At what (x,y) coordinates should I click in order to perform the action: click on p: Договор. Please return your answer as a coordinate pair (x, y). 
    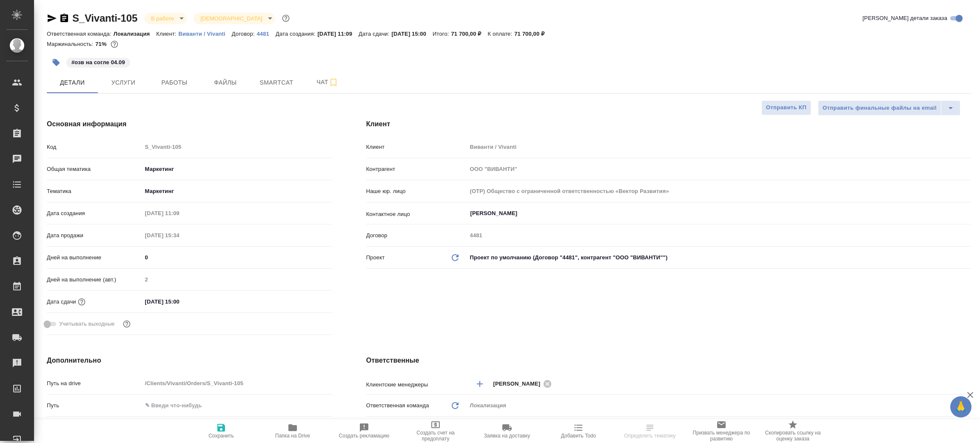
    Looking at the image, I should click on (416, 236).